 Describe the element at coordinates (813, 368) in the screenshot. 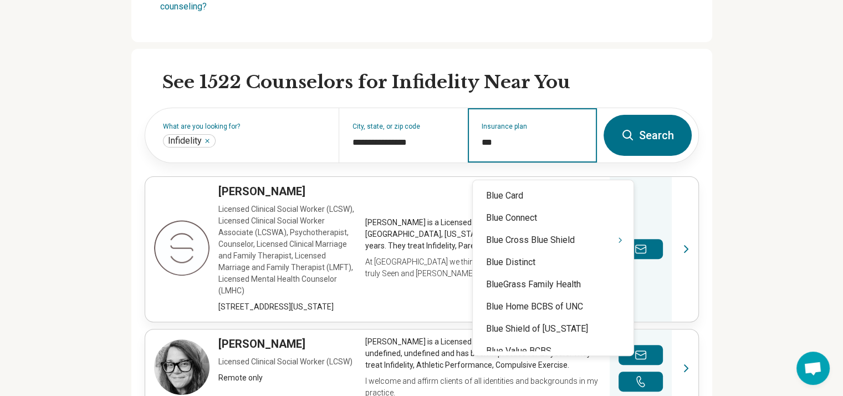

I see `div: Open chat` at that location.